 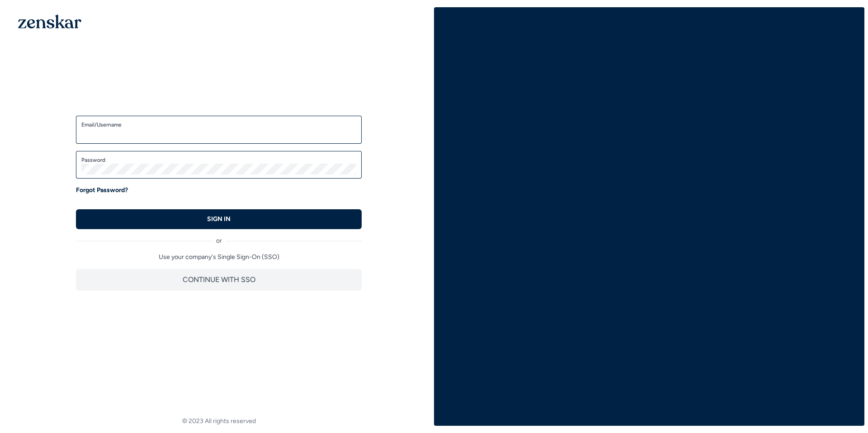 I want to click on footer: © 2023 All rights reserved, so click(x=218, y=421).